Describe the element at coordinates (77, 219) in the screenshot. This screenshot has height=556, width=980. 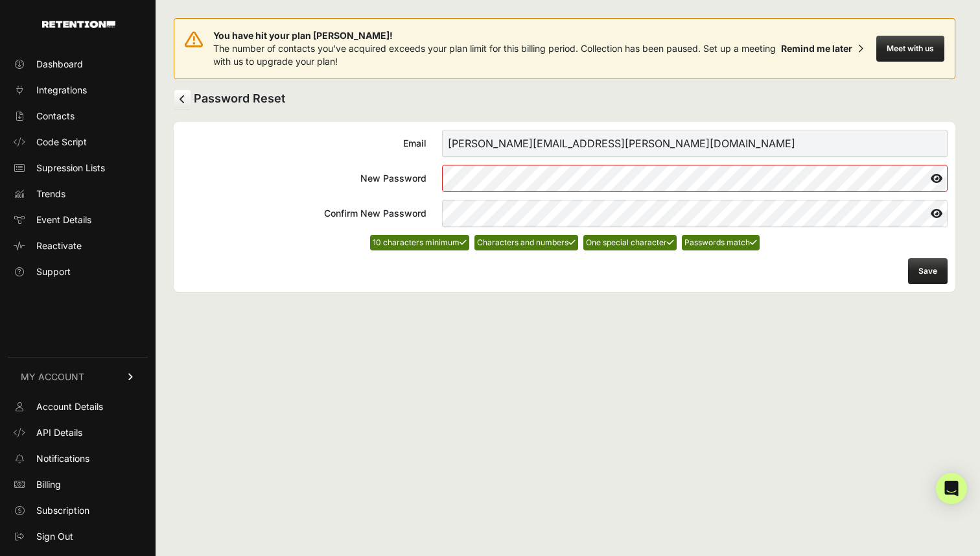
I see `a: Event Details` at that location.